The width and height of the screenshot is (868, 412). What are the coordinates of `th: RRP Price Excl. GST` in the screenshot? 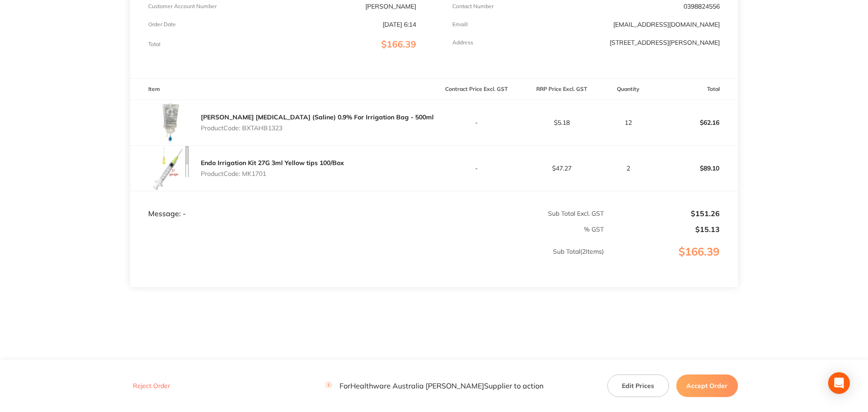 It's located at (561, 89).